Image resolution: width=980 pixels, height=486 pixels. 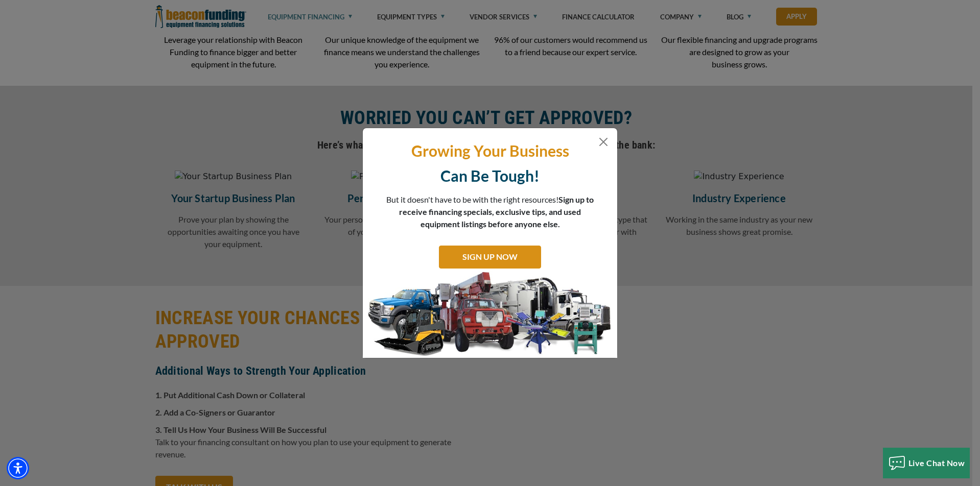 I want to click on button: Live Chat Now, so click(x=926, y=463).